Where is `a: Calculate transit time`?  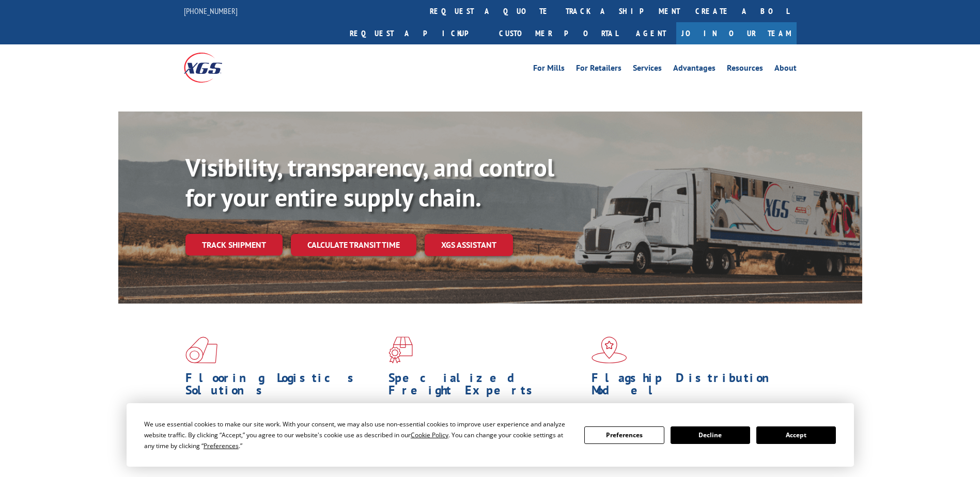 a: Calculate transit time is located at coordinates (354, 245).